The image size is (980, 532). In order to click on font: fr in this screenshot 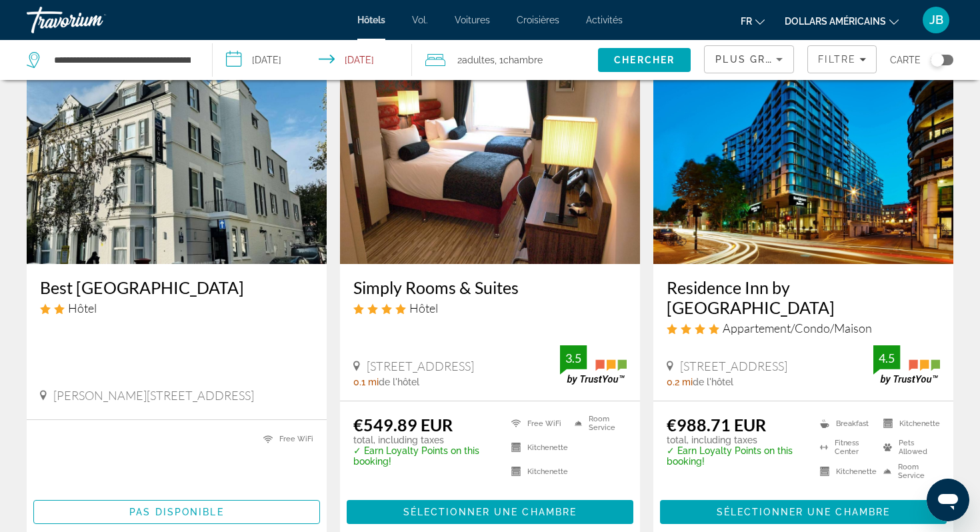, I will do `click(746, 22)`.